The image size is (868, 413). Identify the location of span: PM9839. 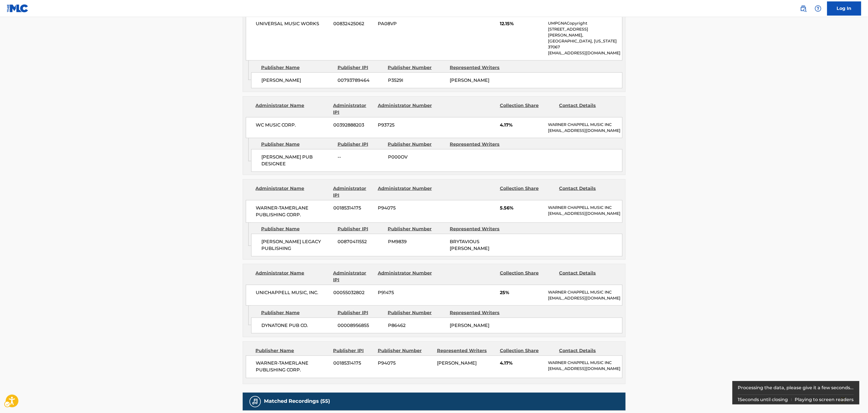
(416, 242).